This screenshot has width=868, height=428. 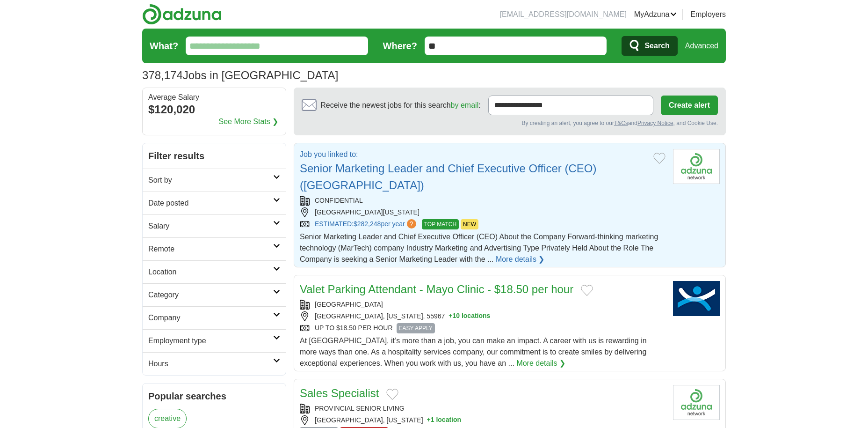 What do you see at coordinates (400, 46) in the screenshot?
I see `label: Where?` at bounding box center [400, 46].